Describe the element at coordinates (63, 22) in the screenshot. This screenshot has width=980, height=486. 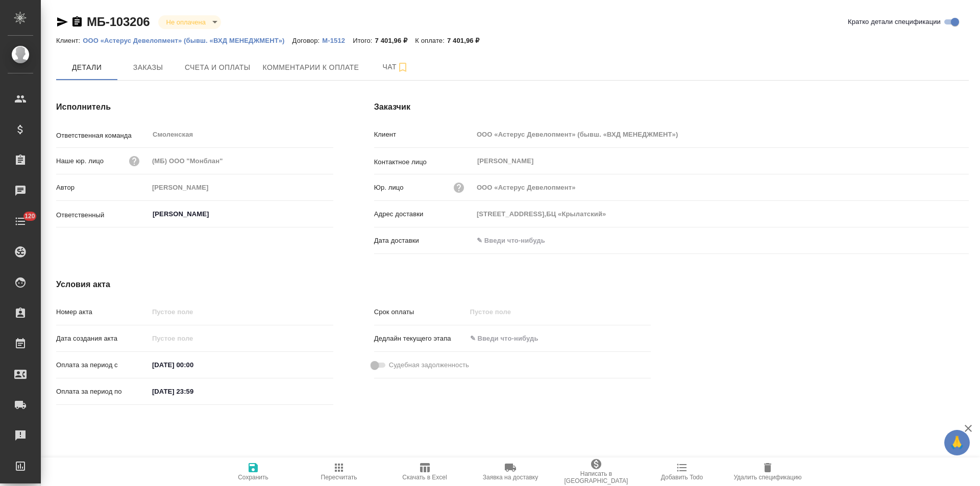
I see `button: Скопировать ссылку для ЯМессенджера` at that location.